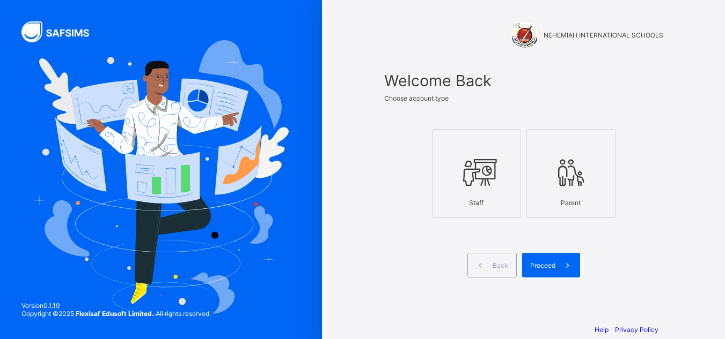 Image resolution: width=725 pixels, height=339 pixels. Describe the element at coordinates (500, 265) in the screenshot. I see `span: Back` at that location.